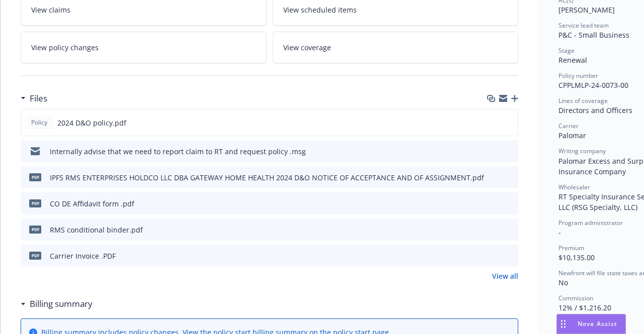 The image size is (644, 334). What do you see at coordinates (505, 276) in the screenshot?
I see `a: View all` at bounding box center [505, 276].